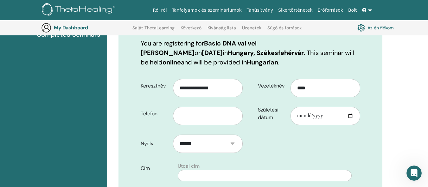 The width and height of the screenshot is (428, 187). What do you see at coordinates (260, 10) in the screenshot?
I see `a: Tanúsítvány` at bounding box center [260, 10].